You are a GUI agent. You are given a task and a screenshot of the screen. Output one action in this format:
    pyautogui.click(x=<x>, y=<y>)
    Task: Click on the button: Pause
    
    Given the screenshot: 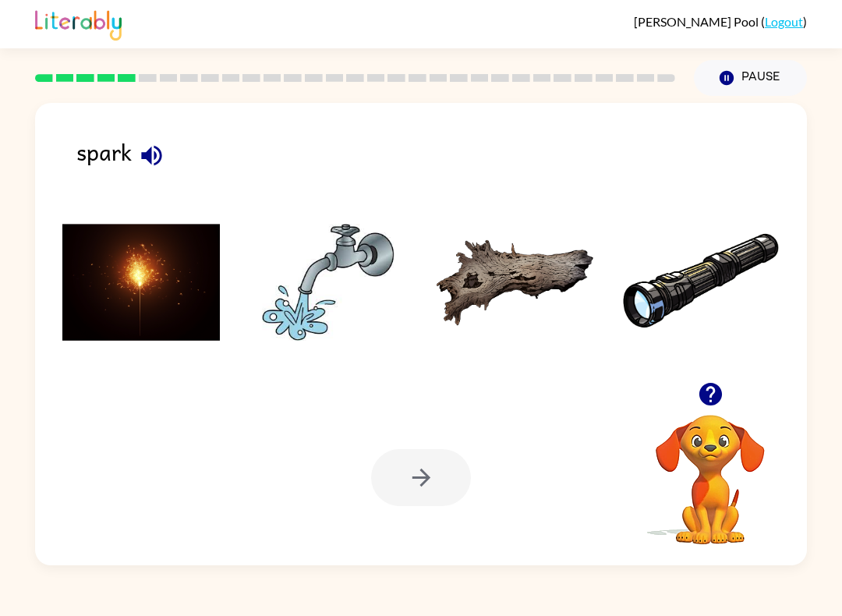 What is the action you would take?
    pyautogui.click(x=750, y=78)
    